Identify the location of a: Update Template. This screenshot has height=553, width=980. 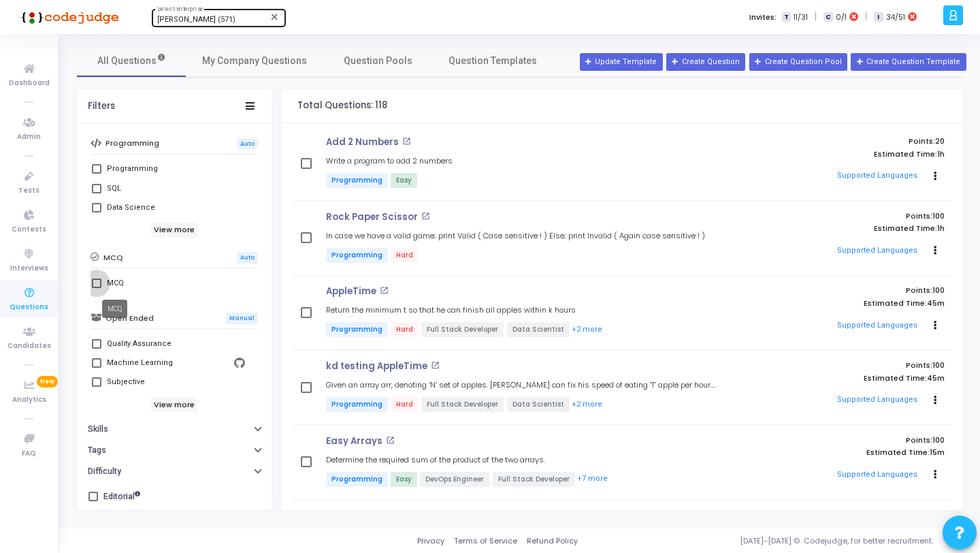
(621, 62).